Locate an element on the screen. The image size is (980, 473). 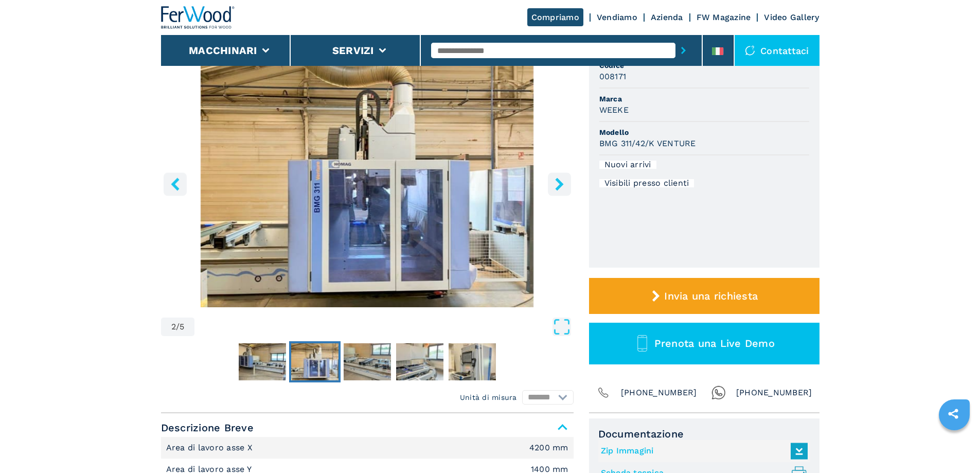
button: Go to Slide 3 is located at coordinates (367, 362).